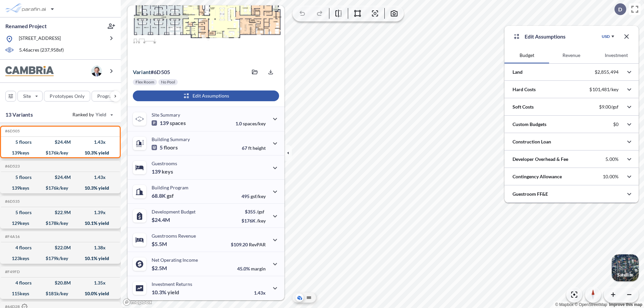 The width and height of the screenshot is (644, 308). What do you see at coordinates (299, 297) in the screenshot?
I see `button: Aerial View` at bounding box center [299, 297].